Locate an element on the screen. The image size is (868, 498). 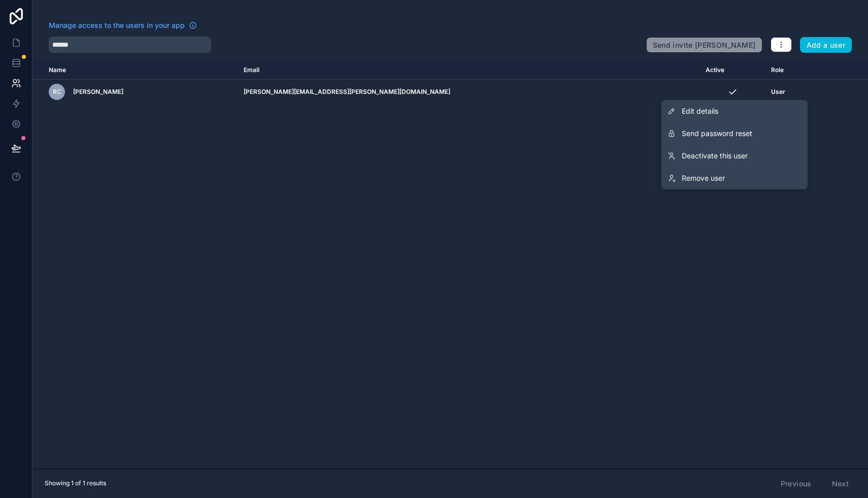
th: Active is located at coordinates (732, 70).